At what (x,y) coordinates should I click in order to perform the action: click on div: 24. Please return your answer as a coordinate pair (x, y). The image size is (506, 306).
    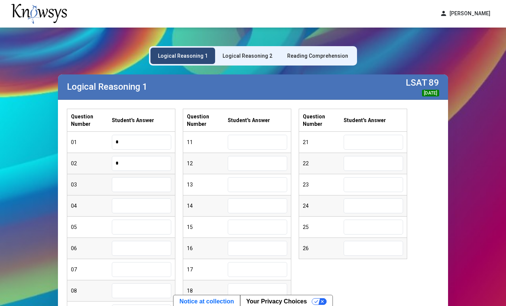
    Looking at the image, I should click on (323, 206).